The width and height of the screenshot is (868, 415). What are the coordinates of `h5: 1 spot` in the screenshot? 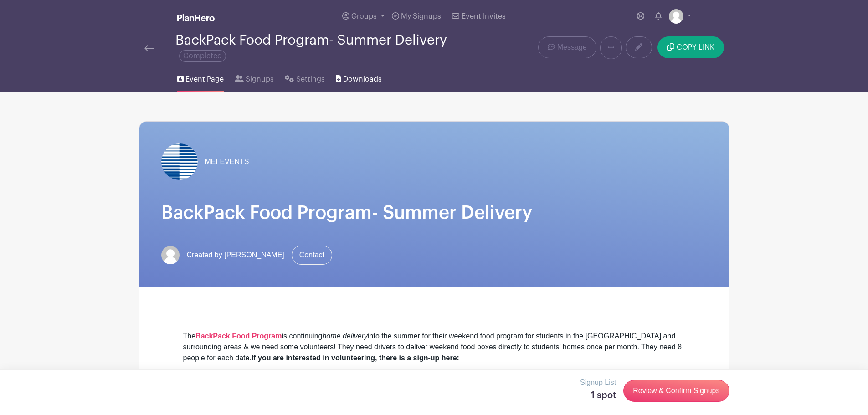 It's located at (598, 395).